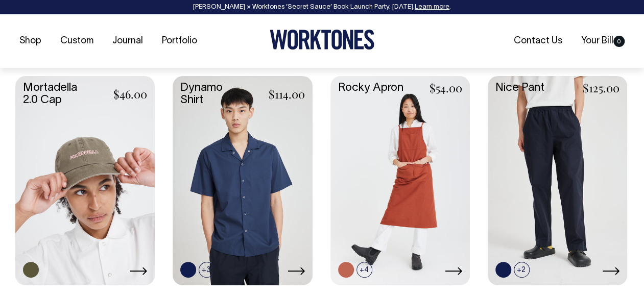  What do you see at coordinates (364, 269) in the screenshot?
I see `span: +4` at bounding box center [364, 269].